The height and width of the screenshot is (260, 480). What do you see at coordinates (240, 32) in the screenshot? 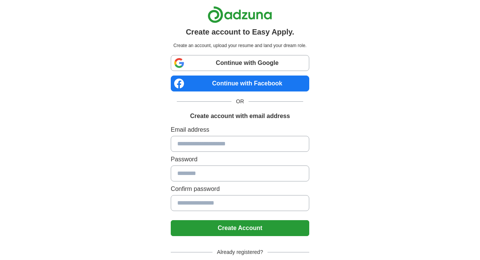
I see `h1: Create account to Easy Apply.` at bounding box center [240, 32].